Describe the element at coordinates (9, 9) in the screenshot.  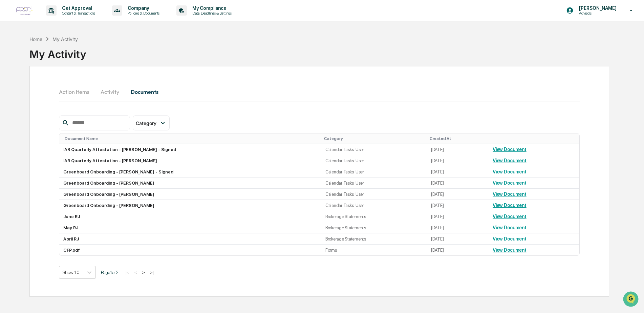
I see `button: Open customer support` at that location.